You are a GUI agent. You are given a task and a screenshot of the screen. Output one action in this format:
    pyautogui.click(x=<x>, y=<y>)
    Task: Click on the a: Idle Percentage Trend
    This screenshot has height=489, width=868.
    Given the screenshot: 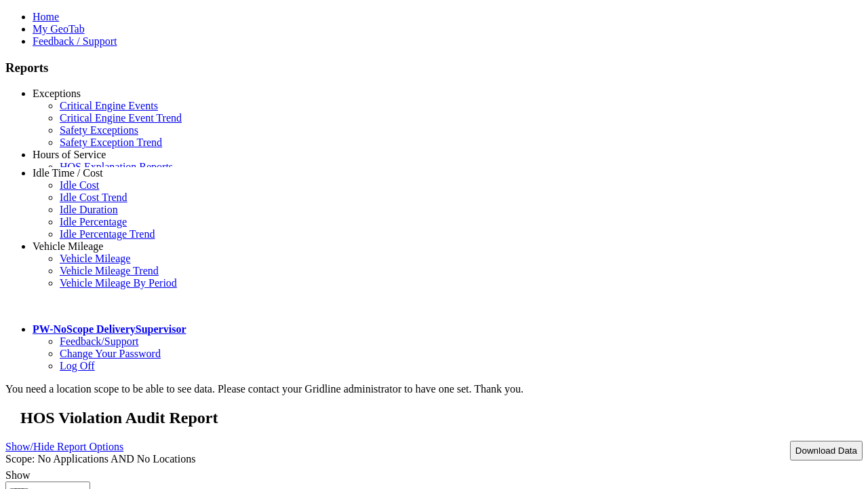 What is the action you would take?
    pyautogui.click(x=107, y=234)
    